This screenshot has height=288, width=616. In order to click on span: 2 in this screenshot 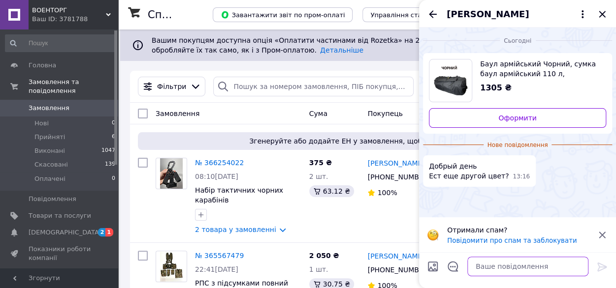, I will do `click(102, 232)`.